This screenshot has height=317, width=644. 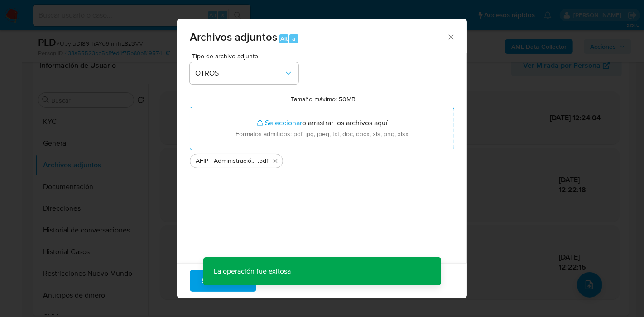 I want to click on span: Tipo de archivo adjunto, so click(x=247, y=56).